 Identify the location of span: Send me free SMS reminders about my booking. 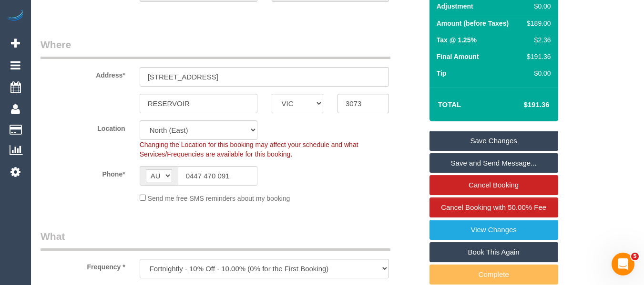
(219, 199).